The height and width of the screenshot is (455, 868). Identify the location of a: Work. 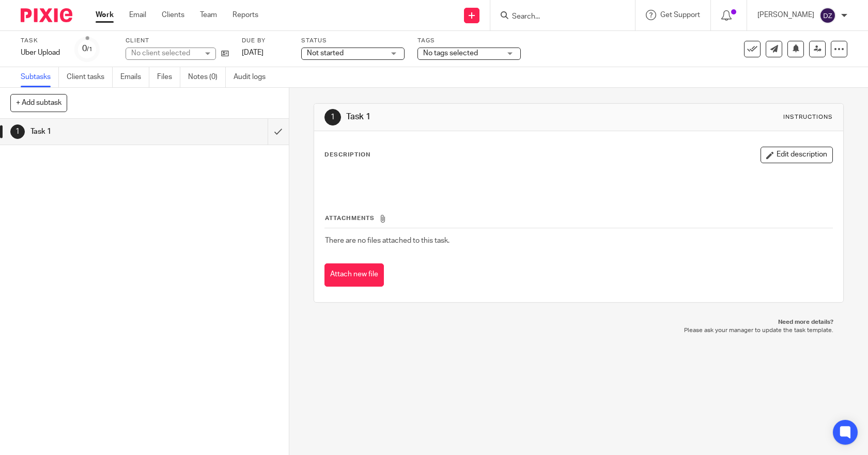
(104, 15).